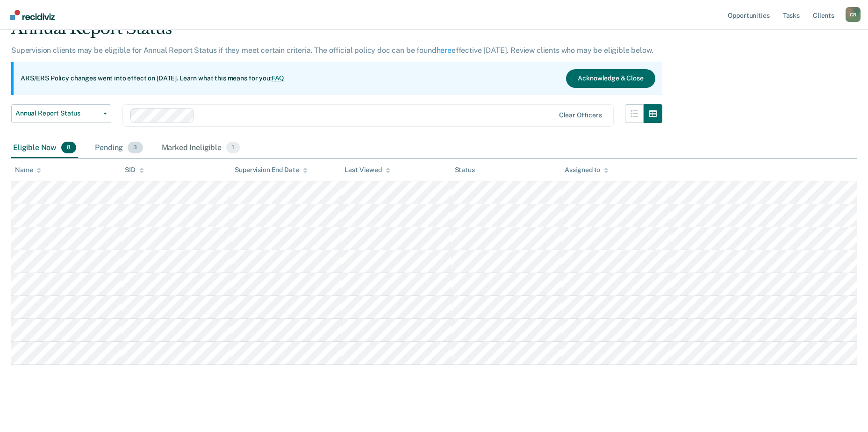 The image size is (868, 432). I want to click on div: Eligible Now8, so click(45, 148).